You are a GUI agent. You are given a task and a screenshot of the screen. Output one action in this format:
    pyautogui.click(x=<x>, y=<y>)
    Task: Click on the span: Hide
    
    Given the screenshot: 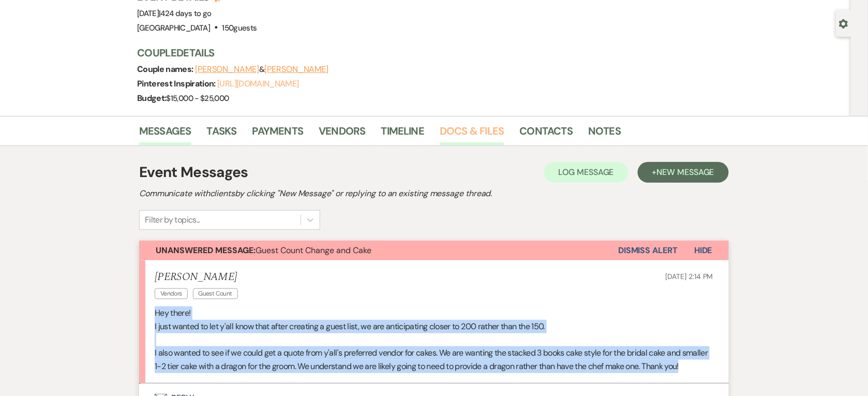 What is the action you would take?
    pyautogui.click(x=703, y=250)
    